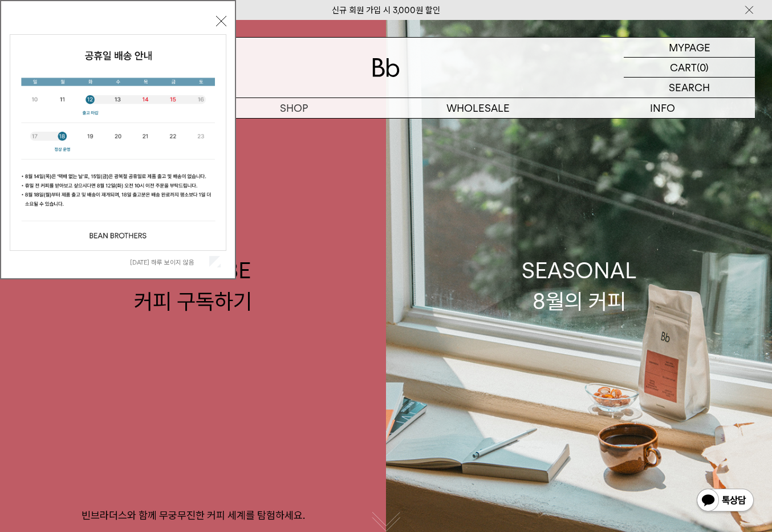 This screenshot has height=532, width=772. I want to click on a: 신규 회원 가입 시 3,000원 할인, so click(386, 10).